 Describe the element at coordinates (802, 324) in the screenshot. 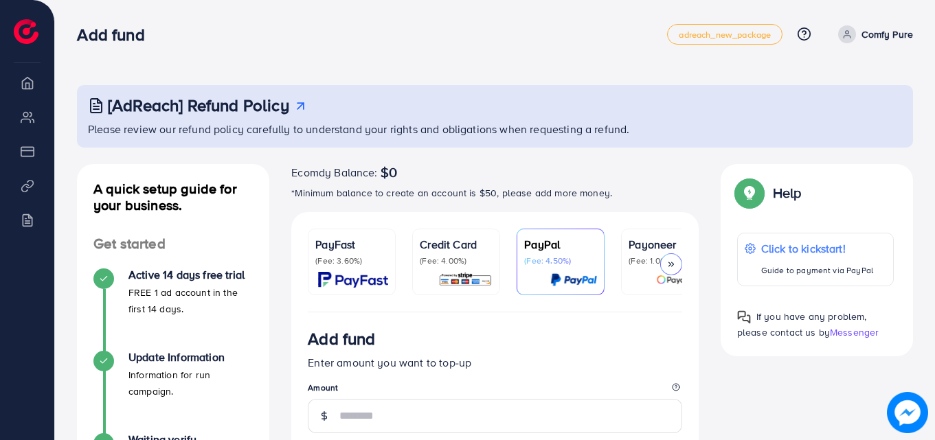

I see `span: If you have any problem, please contact us by` at that location.